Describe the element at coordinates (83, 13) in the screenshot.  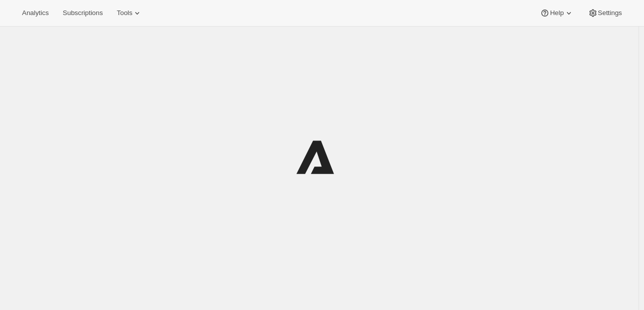
I see `span: Subscriptions` at that location.